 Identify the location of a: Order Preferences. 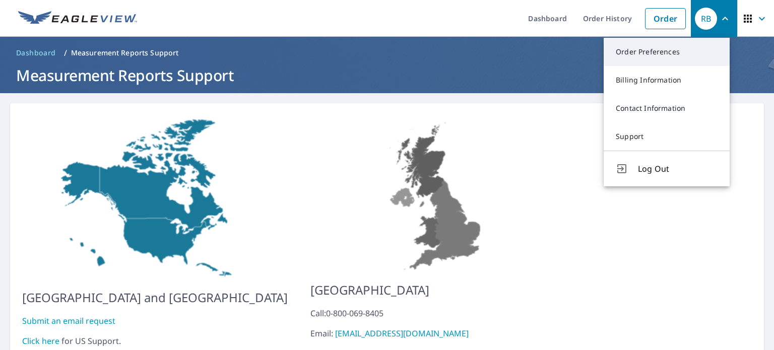
(666, 52).